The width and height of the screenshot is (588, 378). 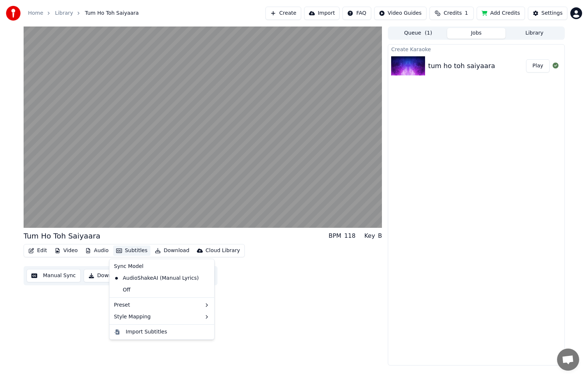 I want to click on button: Import, so click(x=322, y=13).